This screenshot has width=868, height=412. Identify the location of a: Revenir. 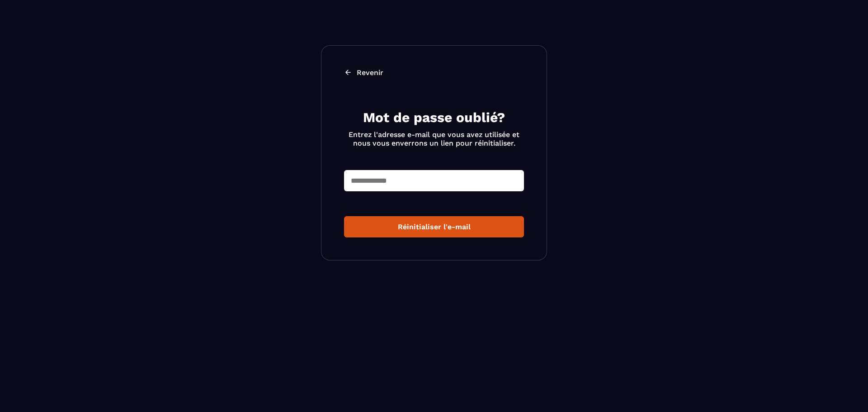
(434, 72).